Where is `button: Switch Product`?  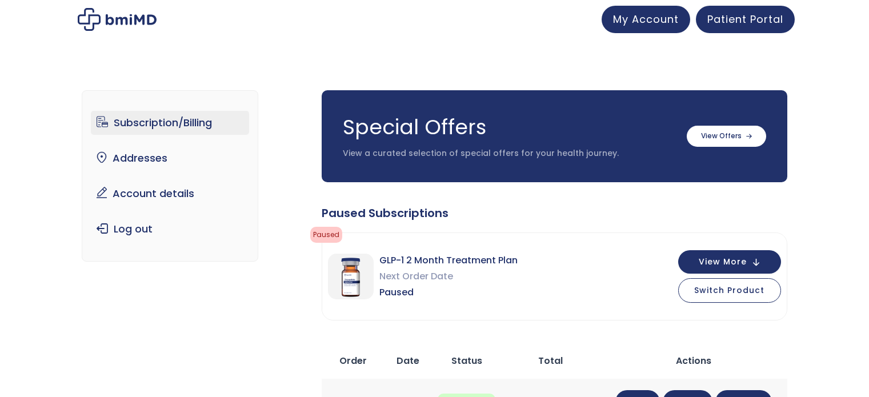 button: Switch Product is located at coordinates (730, 290).